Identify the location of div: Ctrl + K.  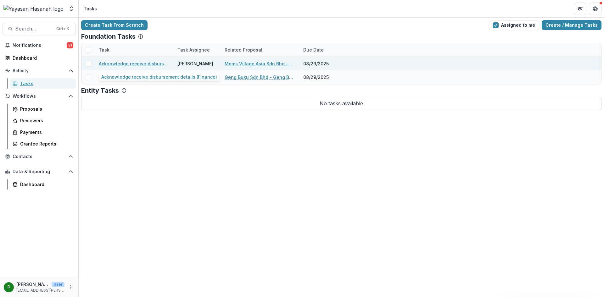
(63, 29).